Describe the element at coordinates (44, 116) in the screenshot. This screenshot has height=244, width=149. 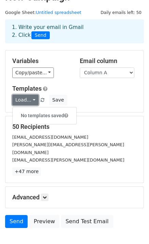
I see `h6: No templates saved` at that location.